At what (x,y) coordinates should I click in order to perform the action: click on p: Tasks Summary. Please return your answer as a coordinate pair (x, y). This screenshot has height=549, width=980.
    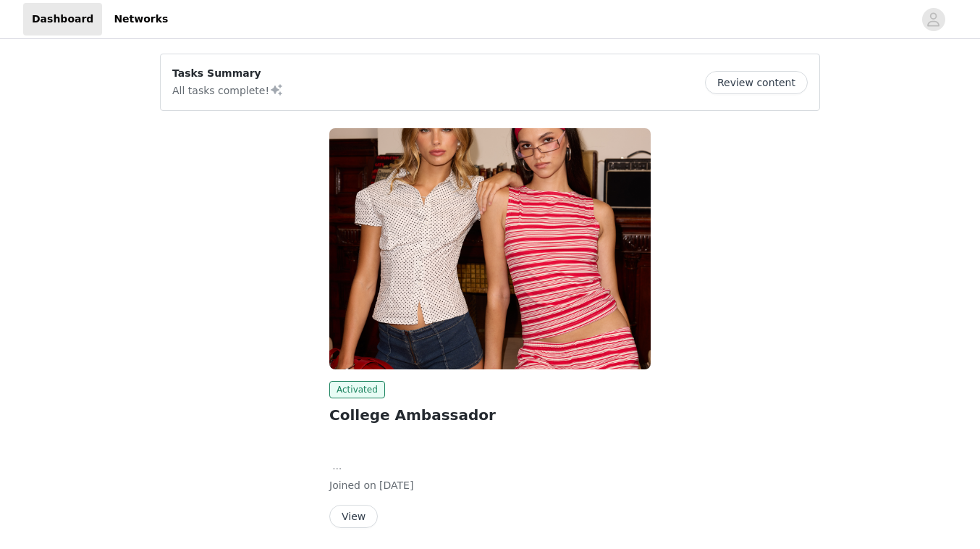
    Looking at the image, I should click on (228, 73).